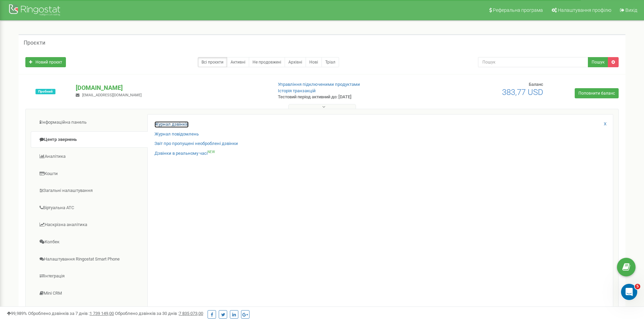  Describe the element at coordinates (631, 10) in the screenshot. I see `span: Вихід` at that location.